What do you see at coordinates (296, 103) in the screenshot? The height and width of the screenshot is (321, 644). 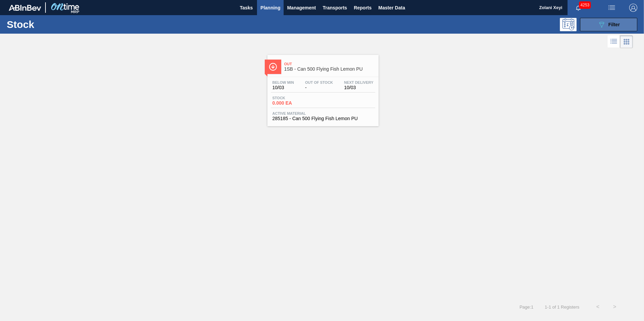 I see `span: 0.000 EA` at bounding box center [296, 103].